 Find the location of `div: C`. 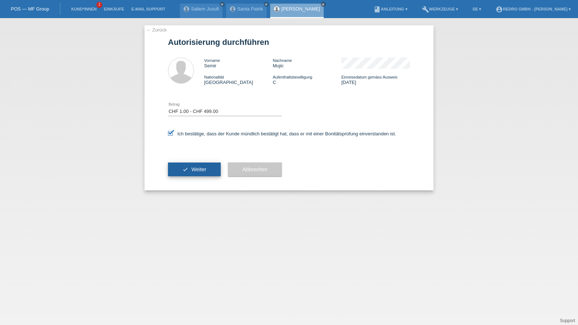

div: C is located at coordinates (307, 80).